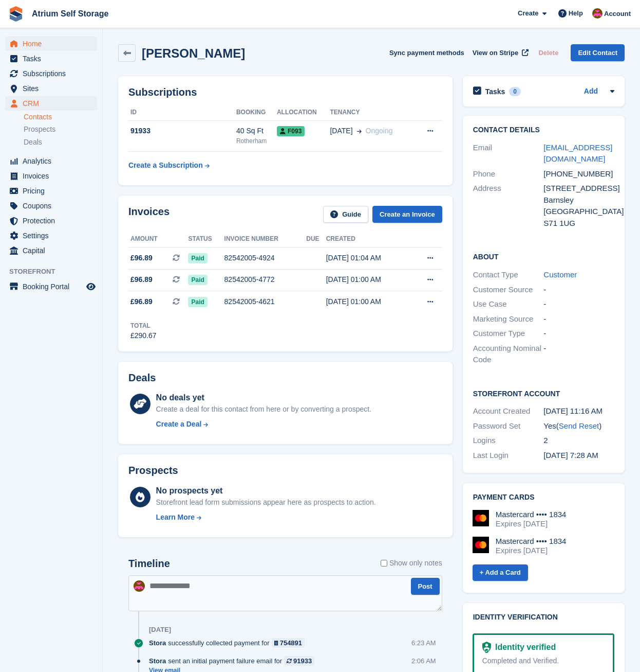  What do you see at coordinates (266, 301) in the screenshot?
I see `div: 82542005-4621` at bounding box center [266, 301].